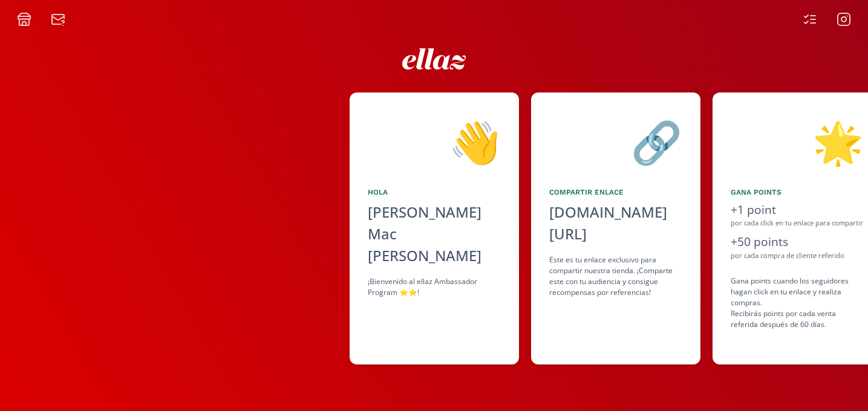  I want to click on div: +1 point, so click(797, 210).